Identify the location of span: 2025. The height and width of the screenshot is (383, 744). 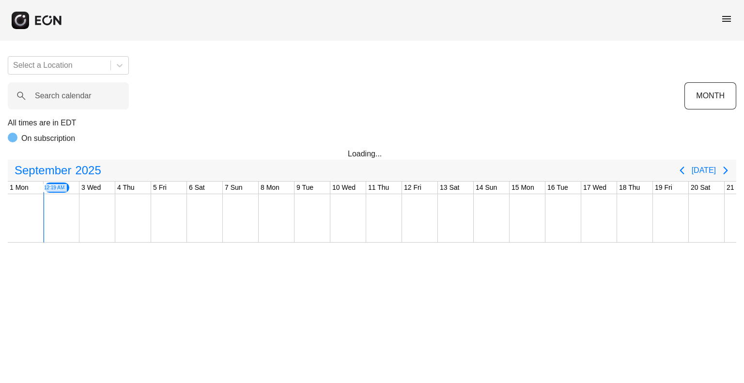
(88, 170).